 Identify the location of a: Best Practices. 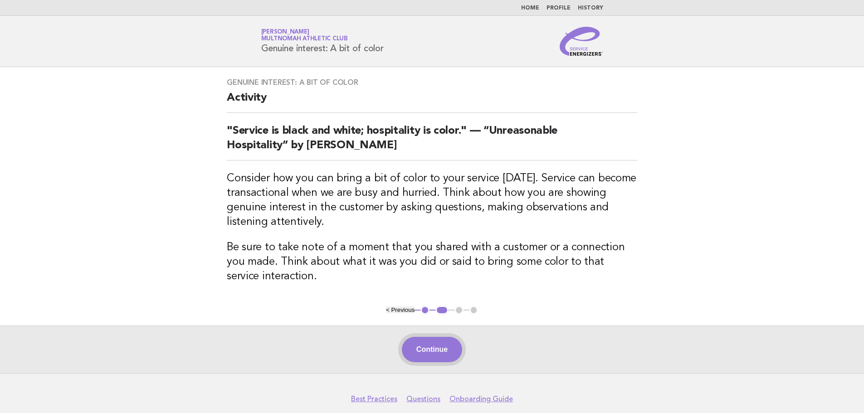
(374, 399).